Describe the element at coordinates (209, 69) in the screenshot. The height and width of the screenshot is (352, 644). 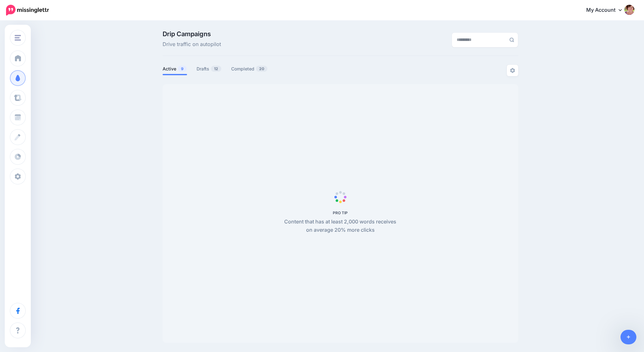
I see `a: Drafts12` at that location.